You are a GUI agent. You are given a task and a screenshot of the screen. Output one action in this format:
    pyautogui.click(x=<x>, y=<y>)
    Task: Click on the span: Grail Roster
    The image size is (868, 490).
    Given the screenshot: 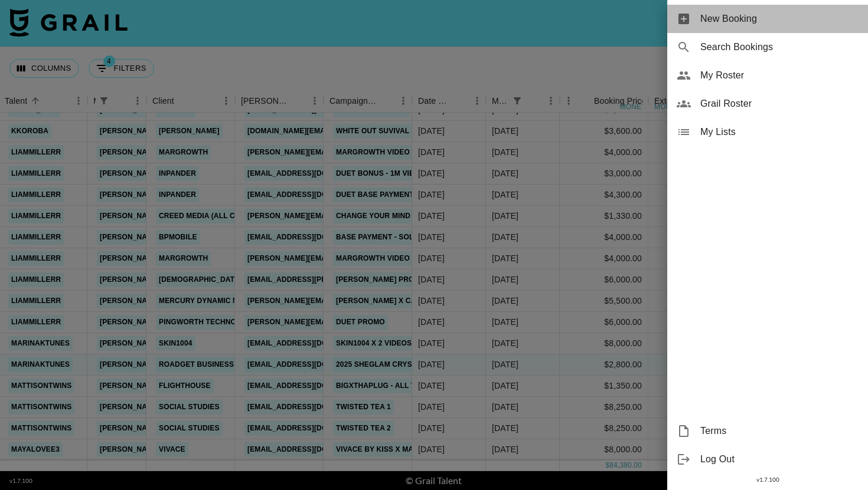 What is the action you would take?
    pyautogui.click(x=779, y=104)
    